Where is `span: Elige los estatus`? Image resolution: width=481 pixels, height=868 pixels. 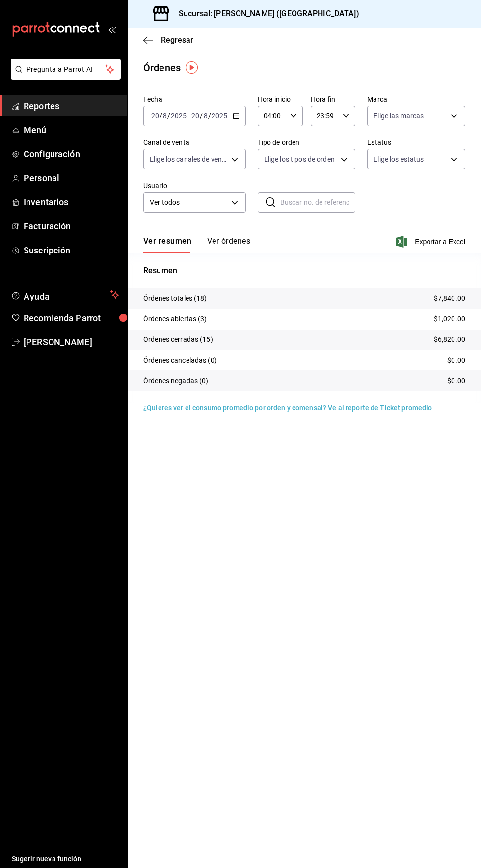
span: Elige los estatus is located at coordinates (399, 159).